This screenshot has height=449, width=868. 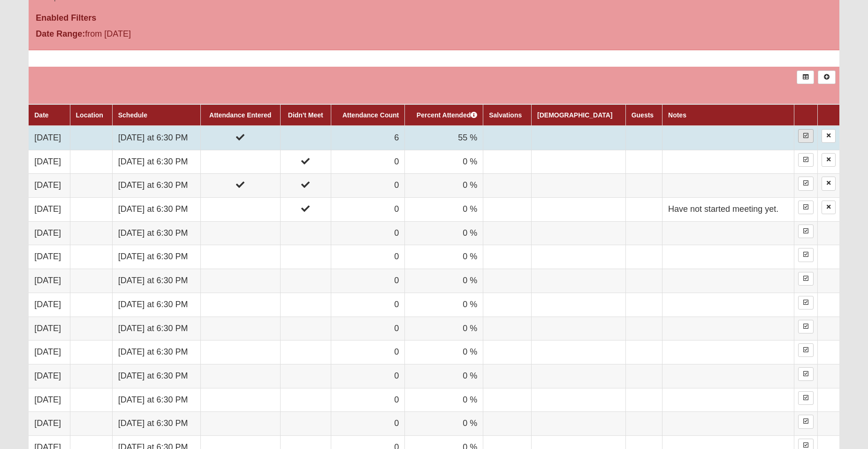 I want to click on a: Alt+N, so click(x=826, y=77).